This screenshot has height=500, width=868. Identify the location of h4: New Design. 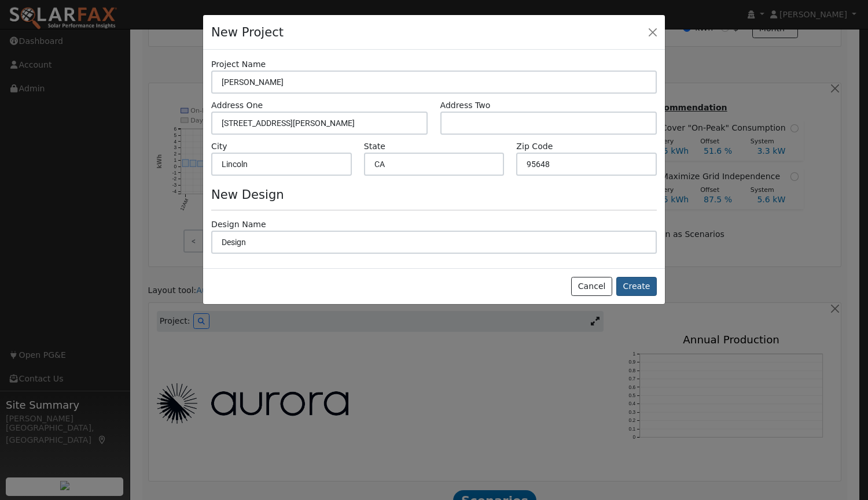
(434, 194).